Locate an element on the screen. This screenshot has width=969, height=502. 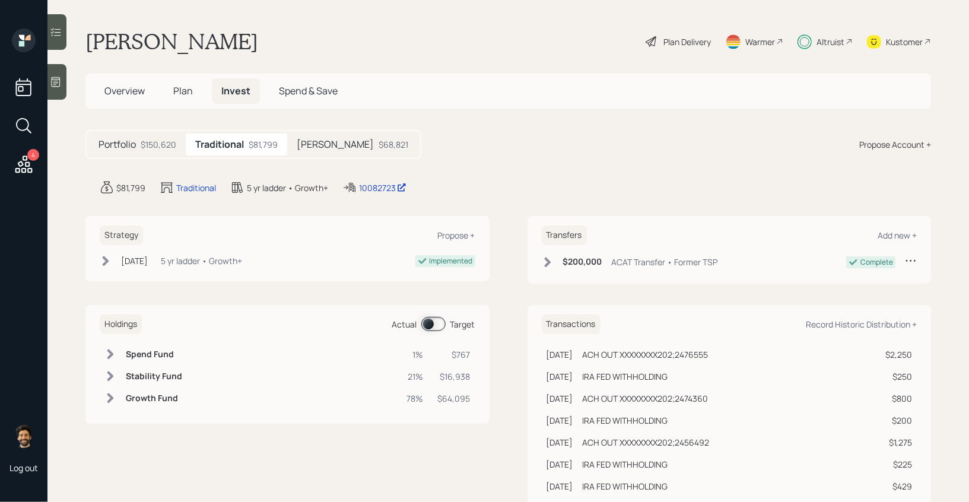
div: $800 is located at coordinates (896, 398).